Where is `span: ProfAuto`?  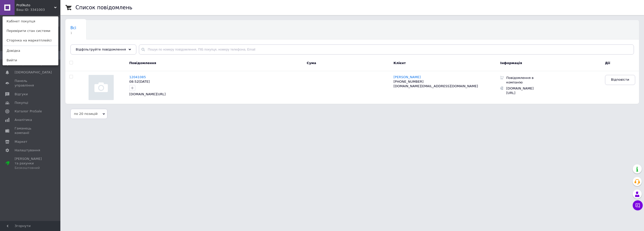 span: ProfAuto is located at coordinates (35, 5).